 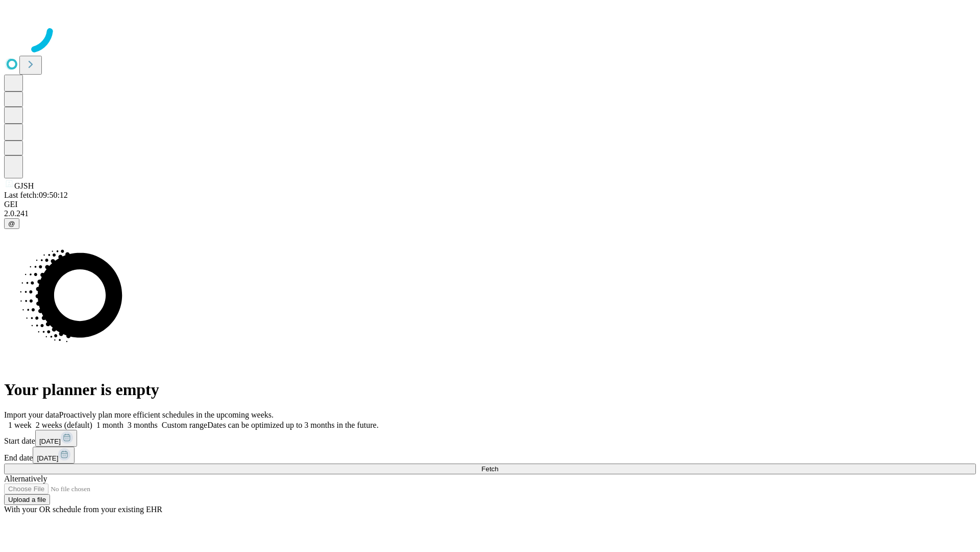 What do you see at coordinates (490, 438) in the screenshot?
I see `div: Start date` at bounding box center [490, 438].